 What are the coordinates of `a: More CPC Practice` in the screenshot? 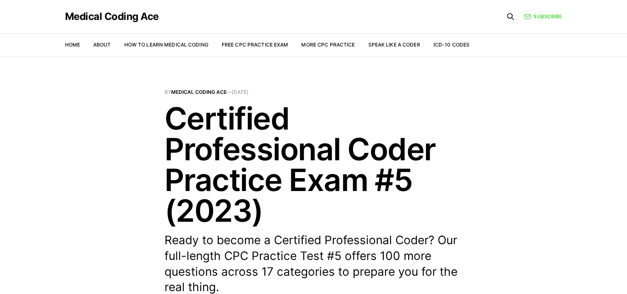 It's located at (328, 44).